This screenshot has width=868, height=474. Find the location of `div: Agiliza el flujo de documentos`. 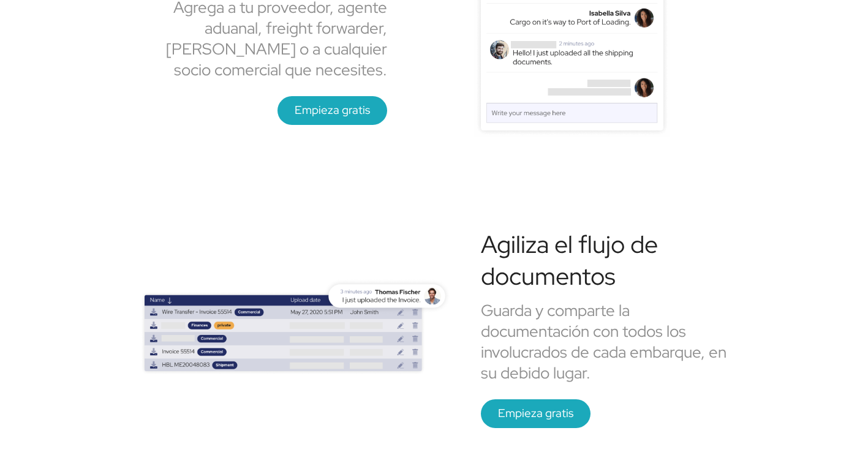

div: Agiliza el flujo de documentos is located at coordinates (604, 260).